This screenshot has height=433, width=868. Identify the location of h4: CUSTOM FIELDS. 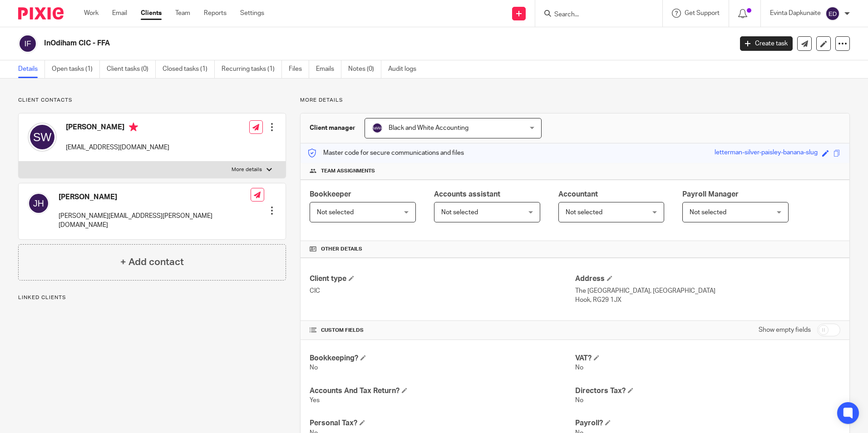
(442, 330).